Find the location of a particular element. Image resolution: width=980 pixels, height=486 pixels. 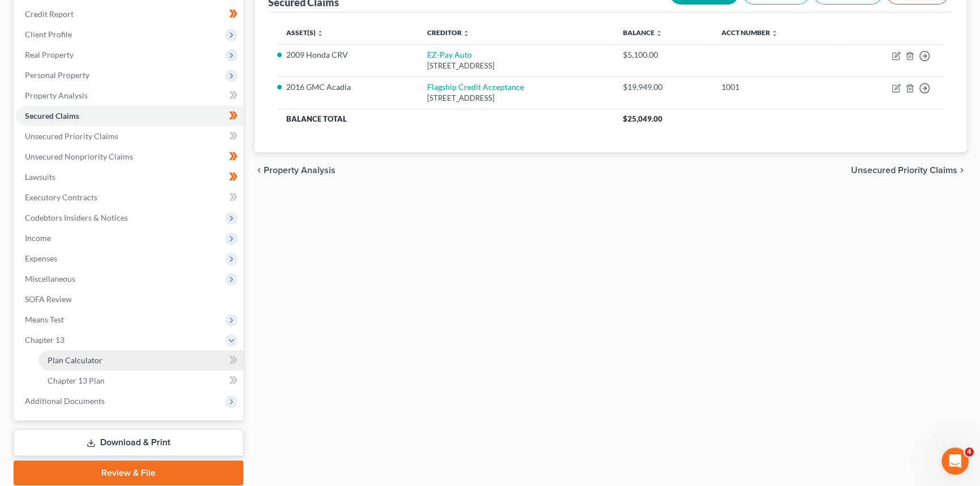

a: Flagship Credit Acceptance is located at coordinates (476, 87).